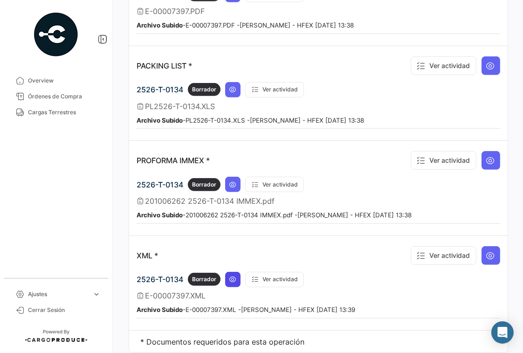  Describe the element at coordinates (173, 160) in the screenshot. I see `p: PROFORMA IMMEX *` at that location.